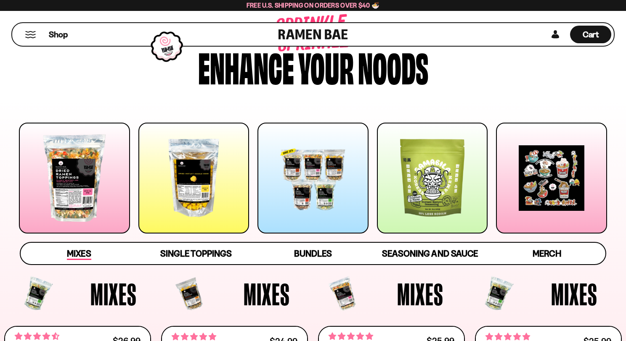 This screenshot has width=626, height=341. What do you see at coordinates (393, 66) in the screenshot?
I see `div: noods` at bounding box center [393, 66].